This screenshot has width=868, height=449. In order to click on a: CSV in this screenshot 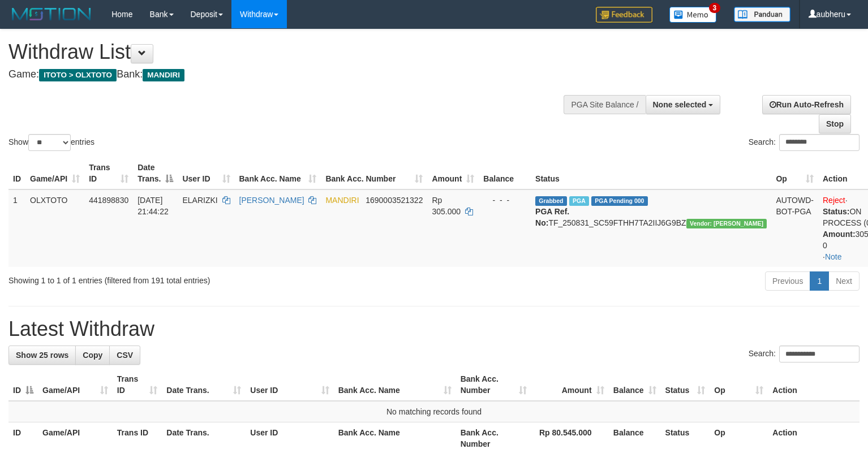, I will do `click(125, 355)`.